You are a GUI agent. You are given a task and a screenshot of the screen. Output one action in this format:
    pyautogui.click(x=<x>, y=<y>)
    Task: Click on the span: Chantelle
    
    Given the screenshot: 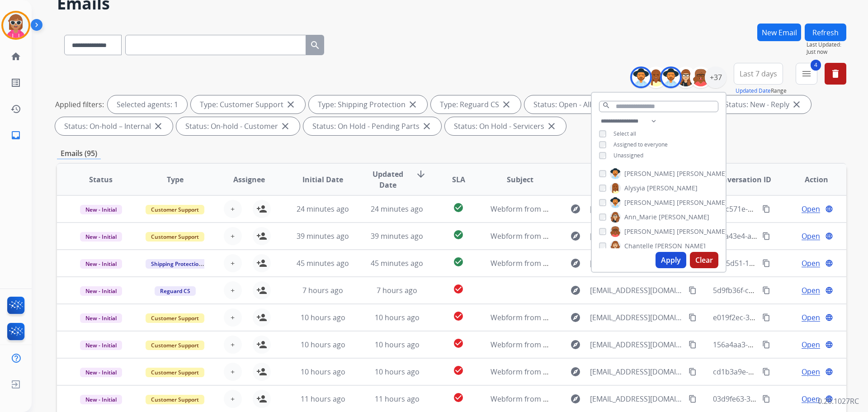 What is the action you would take?
    pyautogui.click(x=639, y=246)
    